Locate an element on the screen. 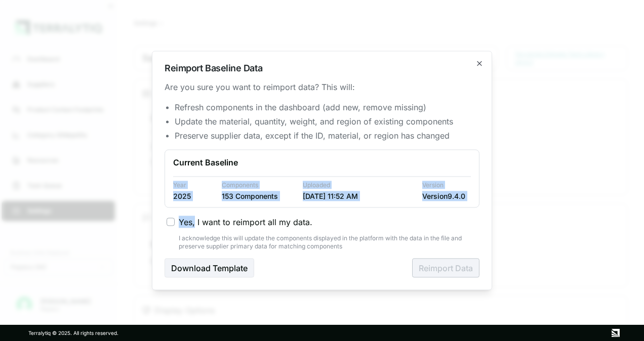 The image size is (644, 341). div: Uploaded is located at coordinates (358, 185).